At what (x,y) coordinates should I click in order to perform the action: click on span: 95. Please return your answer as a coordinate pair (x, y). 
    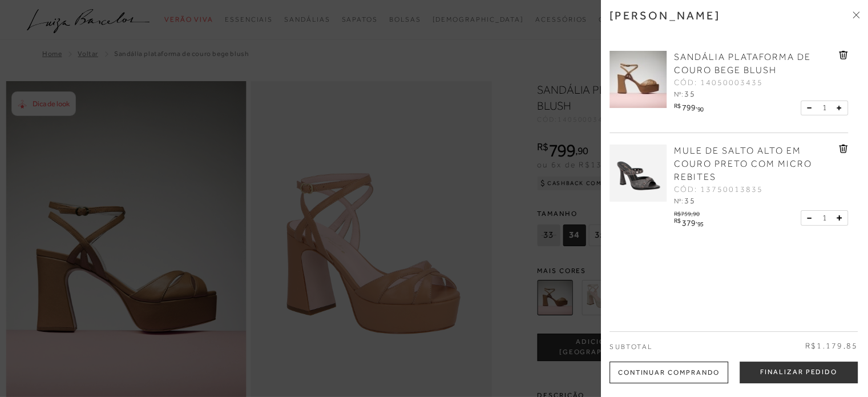
    Looking at the image, I should click on (700, 224).